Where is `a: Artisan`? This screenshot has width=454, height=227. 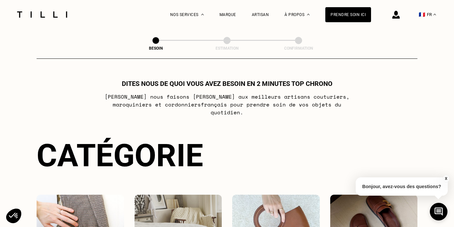 a: Artisan is located at coordinates (261, 15).